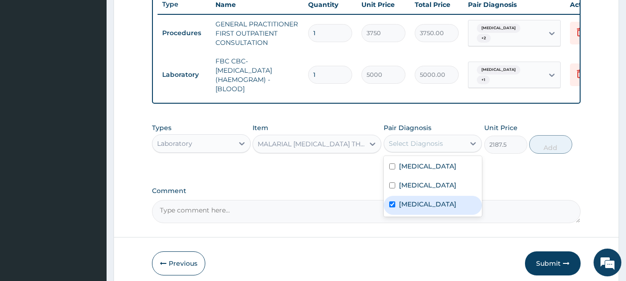 This screenshot has width=626, height=281. Describe the element at coordinates (184, 75) in the screenshot. I see `td: Laboratory` at that location.